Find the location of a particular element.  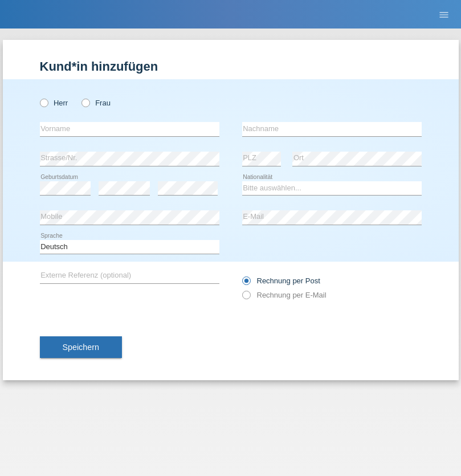

input: Rechnung per E-Mail is located at coordinates (245, 298).